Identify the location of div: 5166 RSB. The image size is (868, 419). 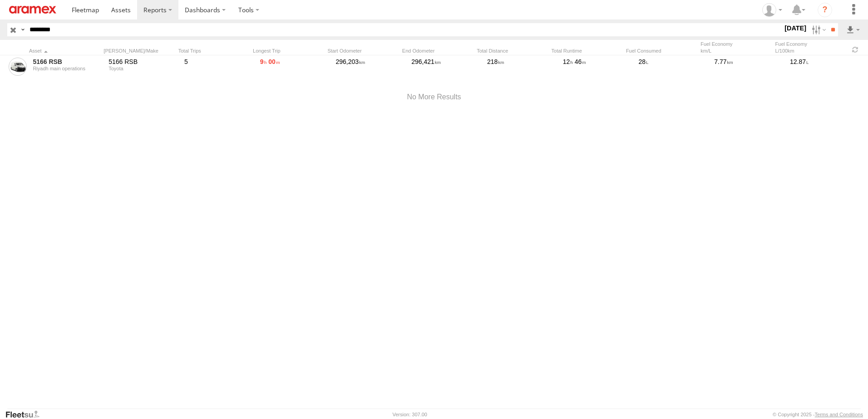
(143, 61).